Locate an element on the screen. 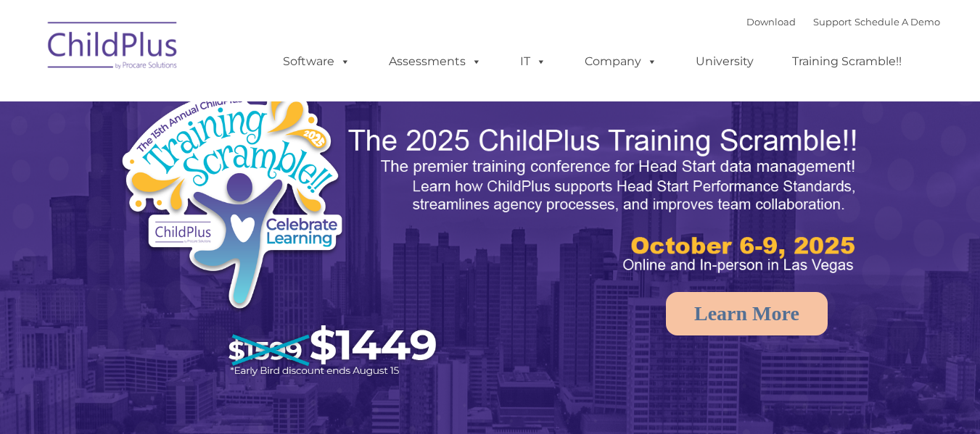 Image resolution: width=980 pixels, height=434 pixels. a: Software is located at coordinates (316, 62).